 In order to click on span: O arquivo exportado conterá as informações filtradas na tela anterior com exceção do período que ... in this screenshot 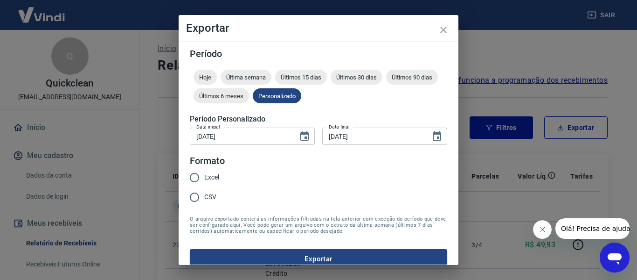, I will do `click(319, 224)`.